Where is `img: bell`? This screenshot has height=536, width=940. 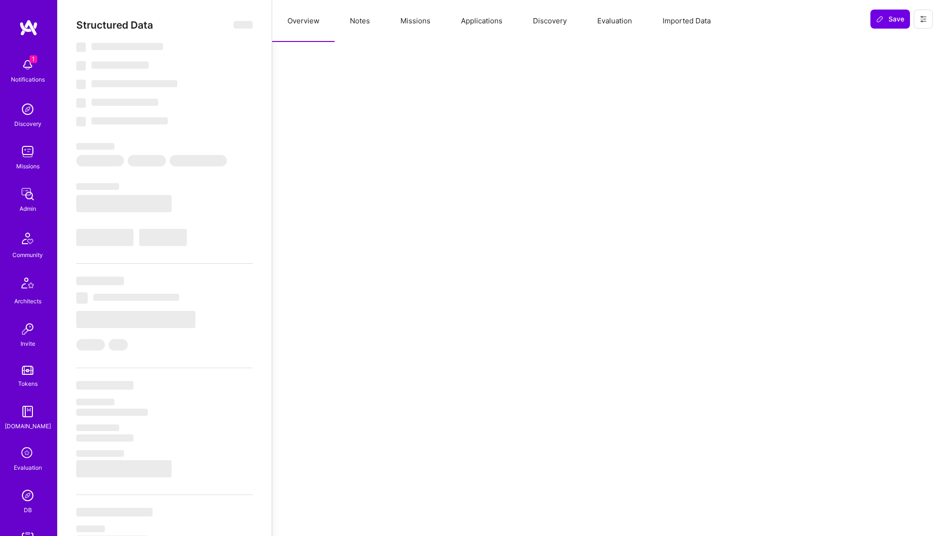 img: bell is located at coordinates (28, 65).